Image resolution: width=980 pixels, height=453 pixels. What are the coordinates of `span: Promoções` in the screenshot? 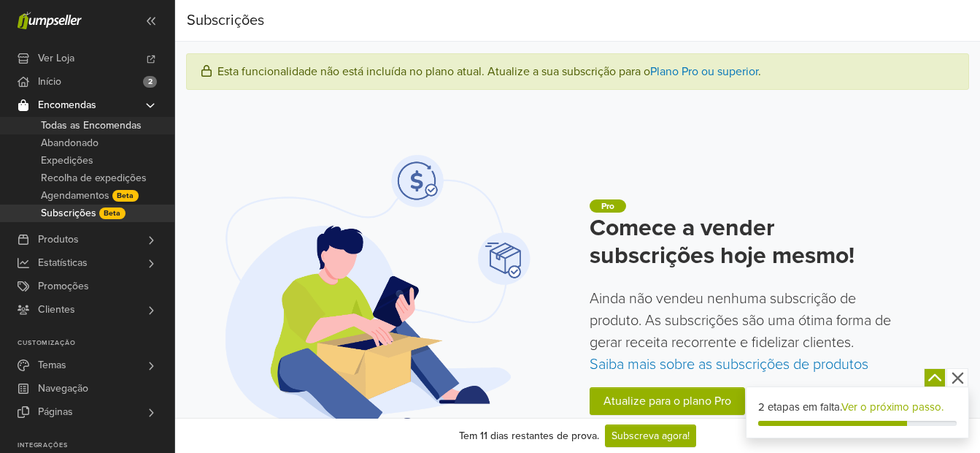 It's located at (64, 286).